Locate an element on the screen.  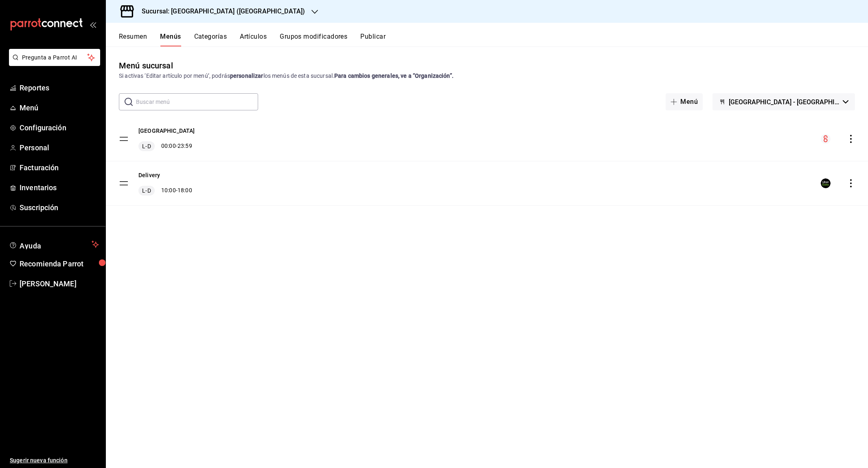
strong: personalizar is located at coordinates (247, 76).